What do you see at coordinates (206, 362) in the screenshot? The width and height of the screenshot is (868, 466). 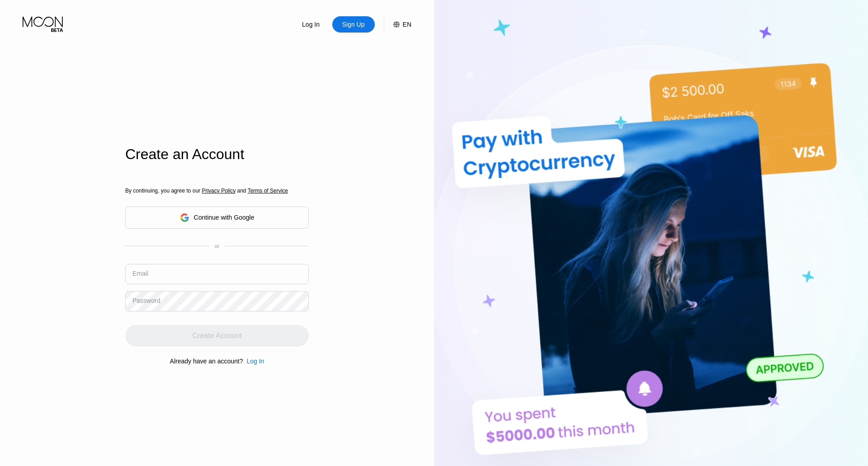 I see `div: Already have an account?` at bounding box center [206, 362].